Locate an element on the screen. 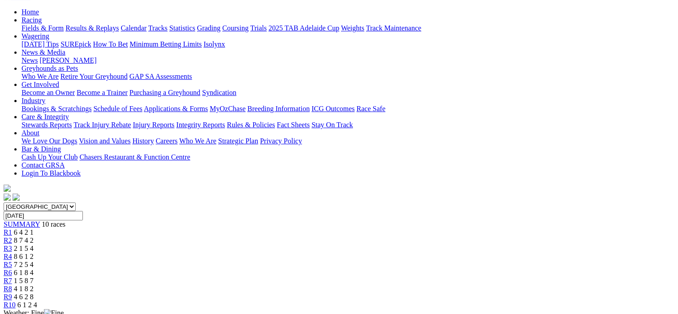  a: R4 is located at coordinates (8, 256).